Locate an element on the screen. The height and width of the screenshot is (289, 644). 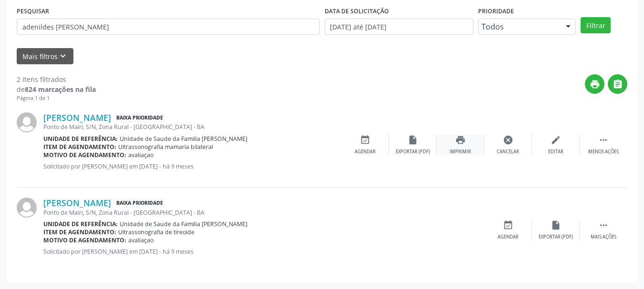
input: Nome, CNS is located at coordinates (168, 27).